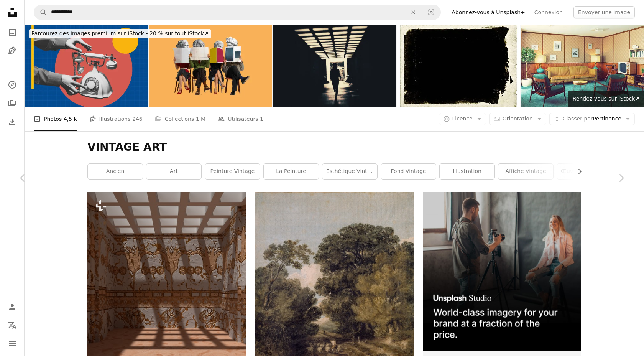 This screenshot has height=356, width=644. Describe the element at coordinates (459, 66) in the screenshot. I see `img: Photo de grunge` at that location.